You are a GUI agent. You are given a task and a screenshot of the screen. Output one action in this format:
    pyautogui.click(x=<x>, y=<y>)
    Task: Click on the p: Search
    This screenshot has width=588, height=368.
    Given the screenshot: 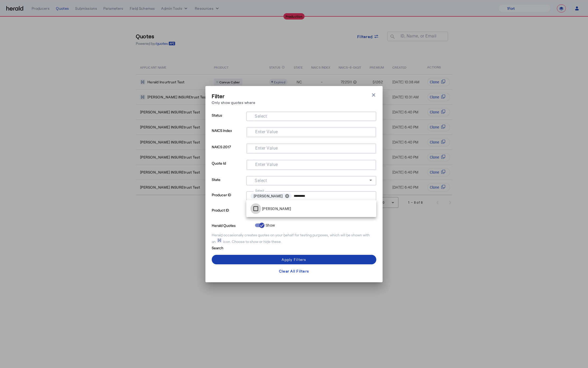 What is the action you would take?
    pyautogui.click(x=233, y=247)
    